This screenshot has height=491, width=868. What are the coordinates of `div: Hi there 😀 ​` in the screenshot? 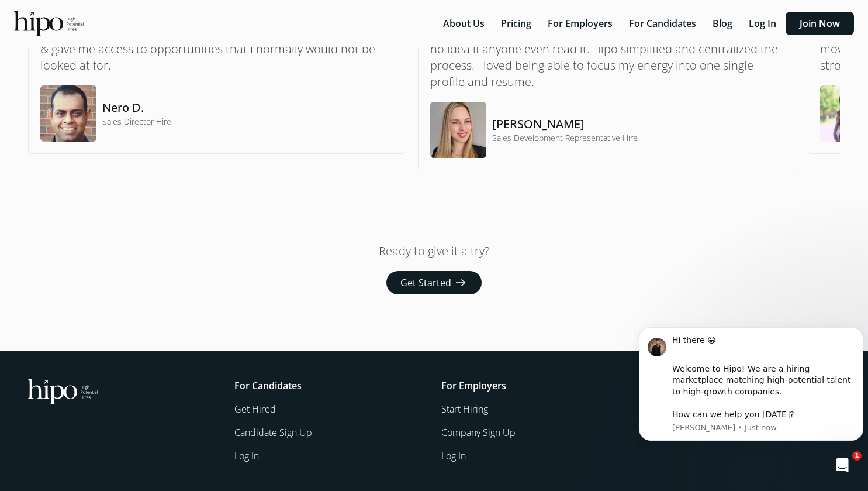 It's located at (129, 36).